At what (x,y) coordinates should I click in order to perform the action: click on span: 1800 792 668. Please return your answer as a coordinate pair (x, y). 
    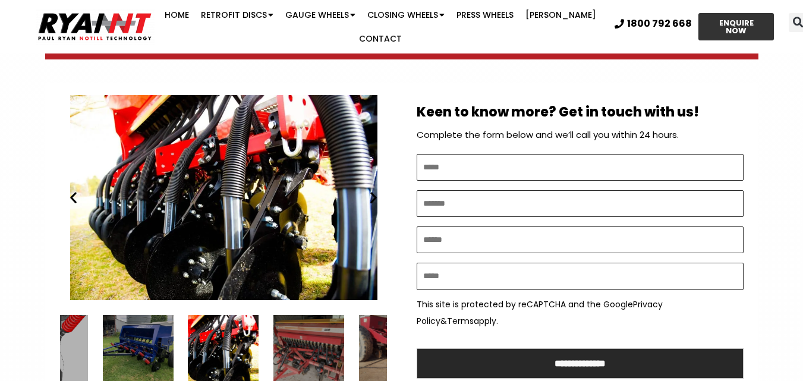
    Looking at the image, I should click on (659, 24).